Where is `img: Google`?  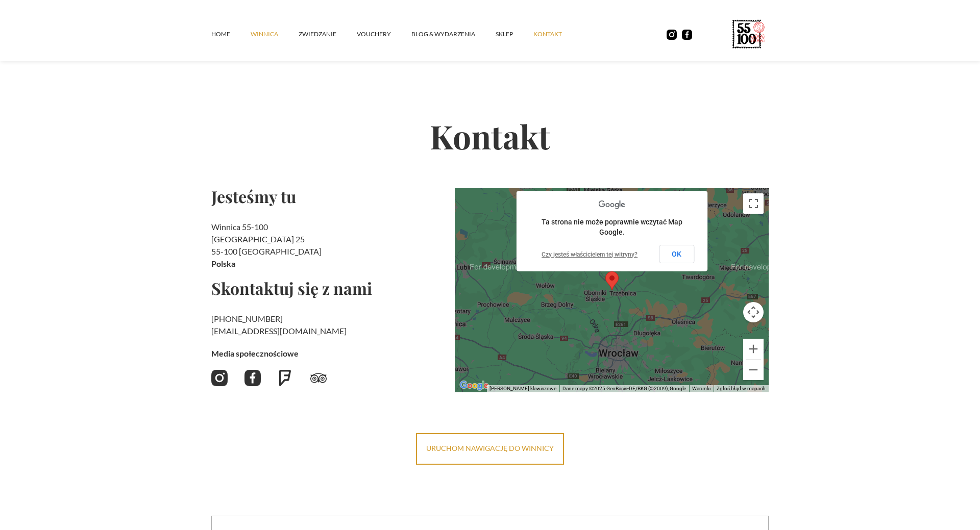
img: Google is located at coordinates (474, 386).